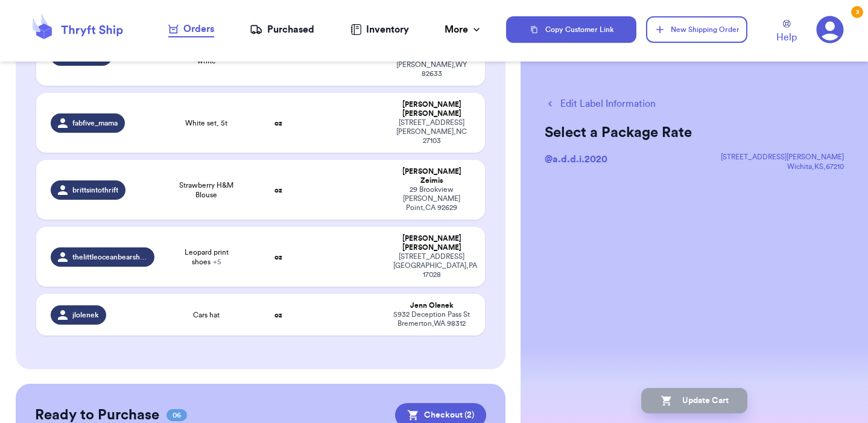  I want to click on div: Orders, so click(191, 29).